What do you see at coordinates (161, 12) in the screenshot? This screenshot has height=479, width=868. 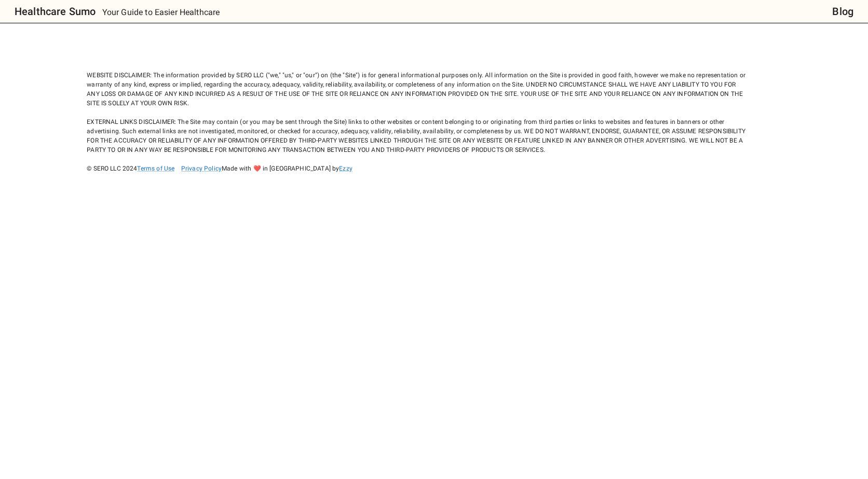 I see `p: Your Guide to Easier Healthcare` at bounding box center [161, 12].